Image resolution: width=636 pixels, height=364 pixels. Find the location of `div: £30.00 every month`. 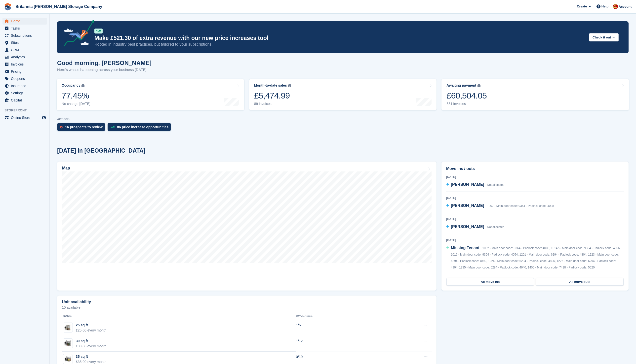

div: £30.00 every month is located at coordinates (91, 346).